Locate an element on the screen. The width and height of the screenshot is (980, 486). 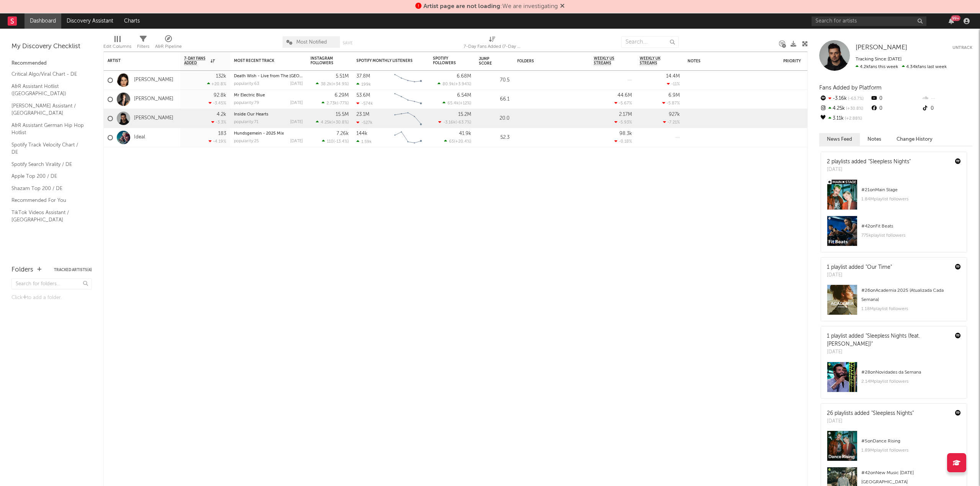
div: popularity: 63 is located at coordinates (246, 84).